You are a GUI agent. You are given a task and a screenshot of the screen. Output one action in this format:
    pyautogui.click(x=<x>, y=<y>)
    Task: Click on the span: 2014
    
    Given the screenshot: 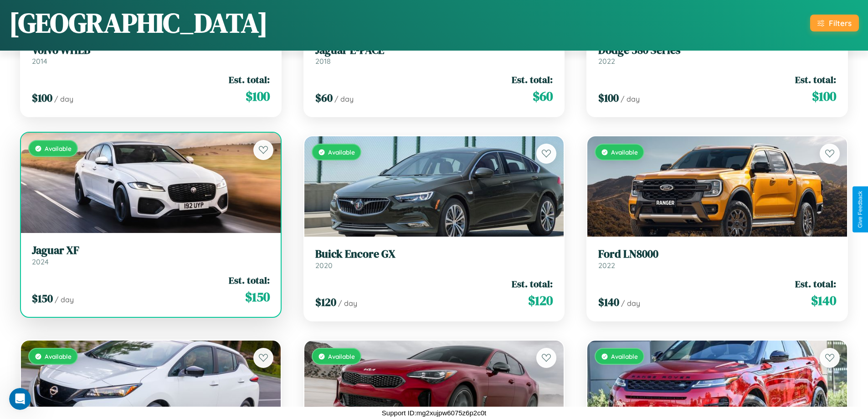 What is the action you would take?
    pyautogui.click(x=40, y=61)
    